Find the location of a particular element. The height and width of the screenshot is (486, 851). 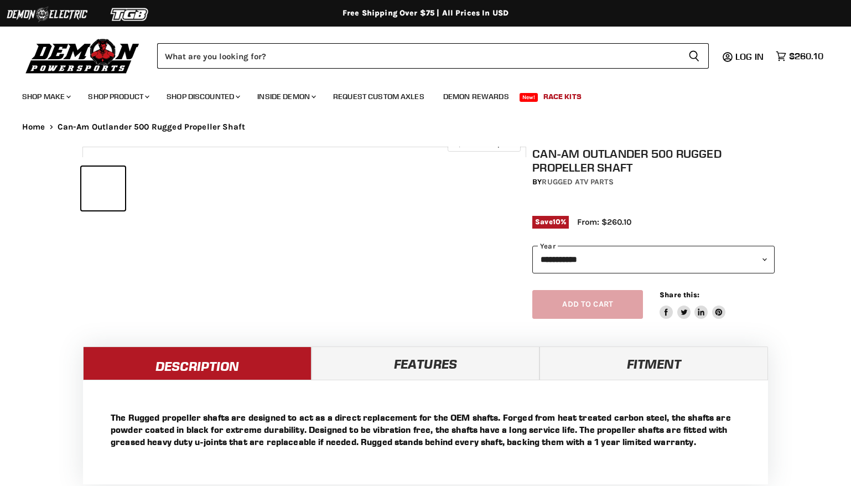

p: The Rugged propeller shafts are designed to act as a direct replacement for the OEM shafts. Forge... is located at coordinates (426, 429).